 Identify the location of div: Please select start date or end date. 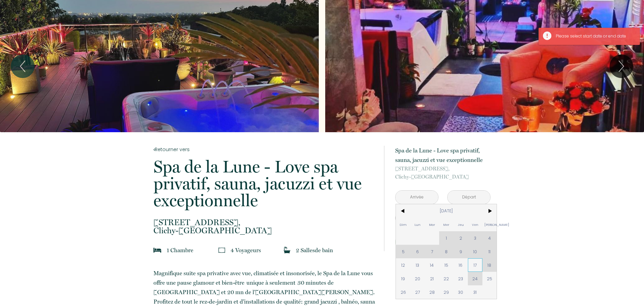
(594, 36).